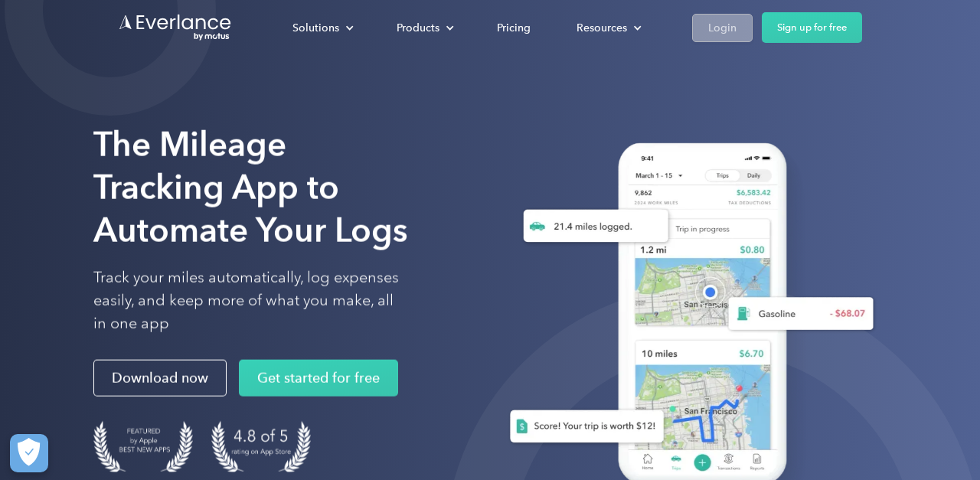  I want to click on a: Download now, so click(160, 378).